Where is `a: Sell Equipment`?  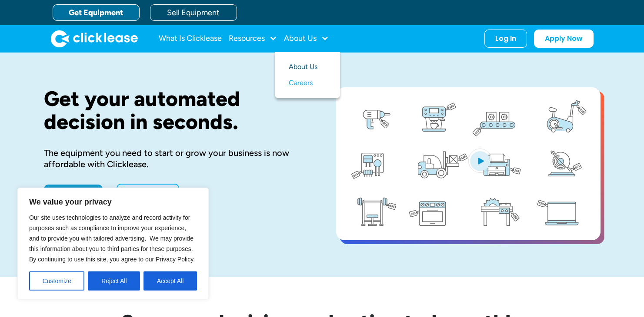 a: Sell Equipment is located at coordinates (193, 12).